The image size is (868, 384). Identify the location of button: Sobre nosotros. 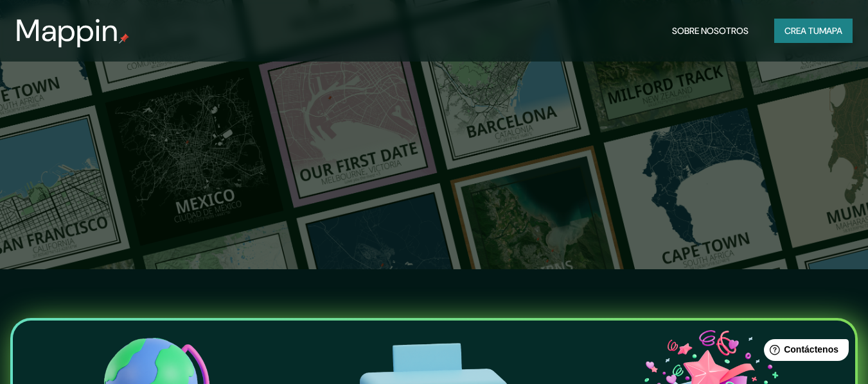
(710, 31).